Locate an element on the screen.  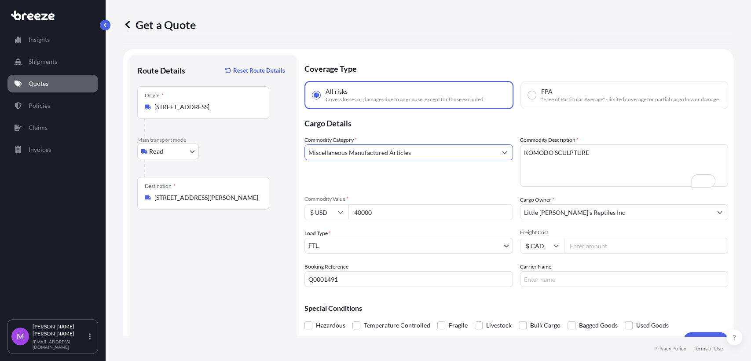
span: Temperature Controlled is located at coordinates (397, 325).